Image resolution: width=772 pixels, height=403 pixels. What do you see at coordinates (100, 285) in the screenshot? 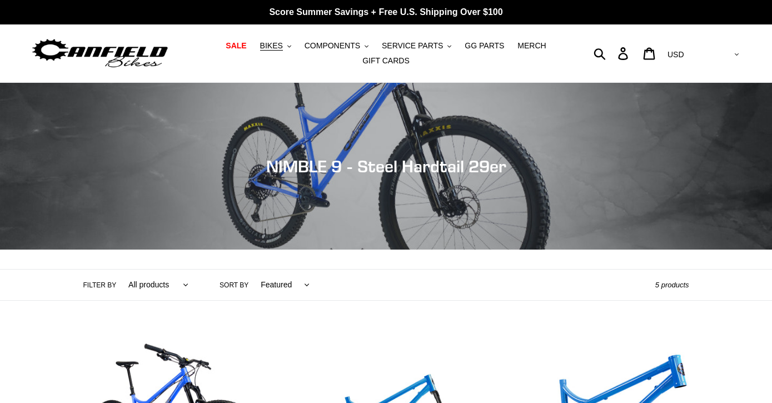
I see `label: Filter by` at bounding box center [100, 285].